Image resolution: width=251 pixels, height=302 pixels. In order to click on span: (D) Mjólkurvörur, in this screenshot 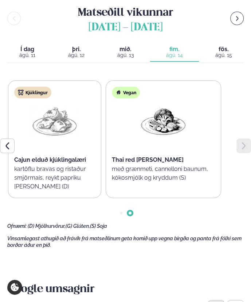, I will do `click(47, 226)`.